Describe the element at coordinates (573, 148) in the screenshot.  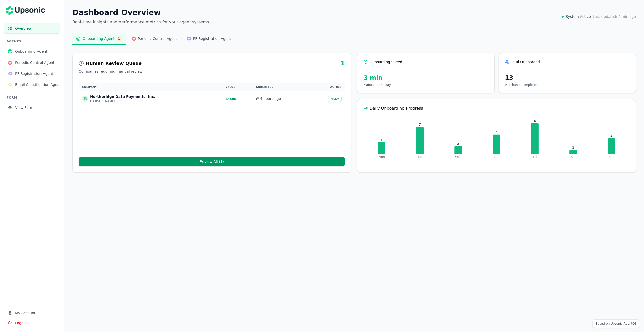
I see `tspan: 1` at that location.